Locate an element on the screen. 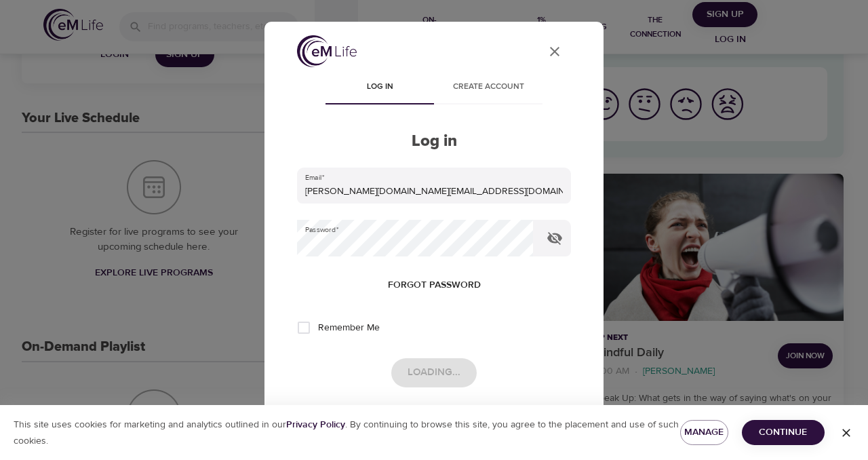 The image size is (868, 460). span: Remember Me is located at coordinates (348, 327).